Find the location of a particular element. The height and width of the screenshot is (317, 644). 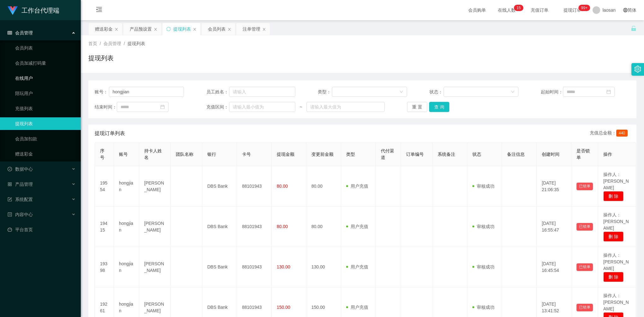

div: 提现列表 is located at coordinates (182, 29).